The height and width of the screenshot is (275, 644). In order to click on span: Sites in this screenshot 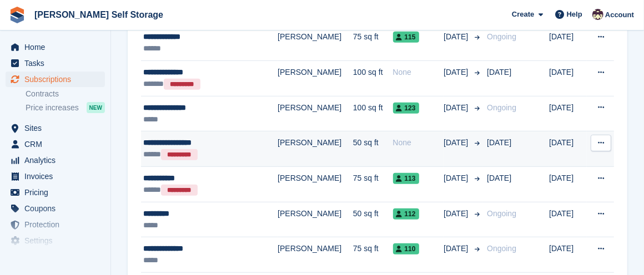, I will do `click(58, 128)`.